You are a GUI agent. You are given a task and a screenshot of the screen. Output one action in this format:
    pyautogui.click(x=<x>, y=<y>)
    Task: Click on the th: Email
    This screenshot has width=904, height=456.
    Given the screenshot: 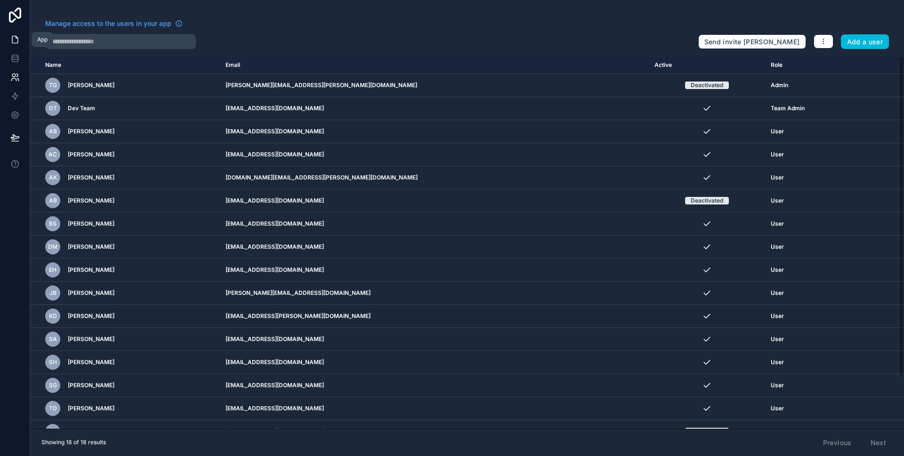 What is the action you would take?
    pyautogui.click(x=434, y=65)
    